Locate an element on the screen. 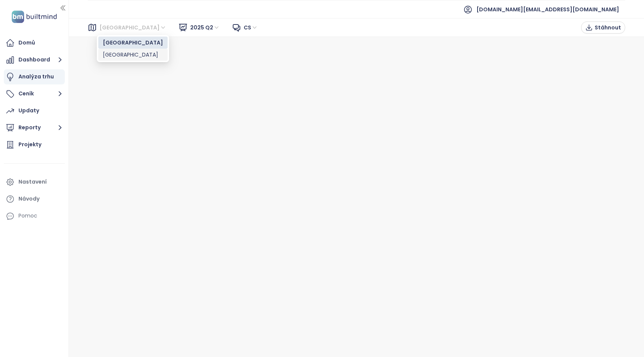  div: Analýza trhu is located at coordinates (36, 76).